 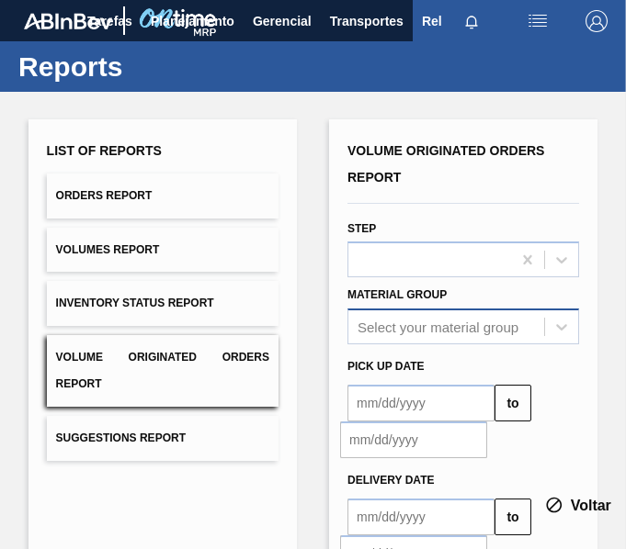 I want to click on button: Volumes Report, so click(x=163, y=250).